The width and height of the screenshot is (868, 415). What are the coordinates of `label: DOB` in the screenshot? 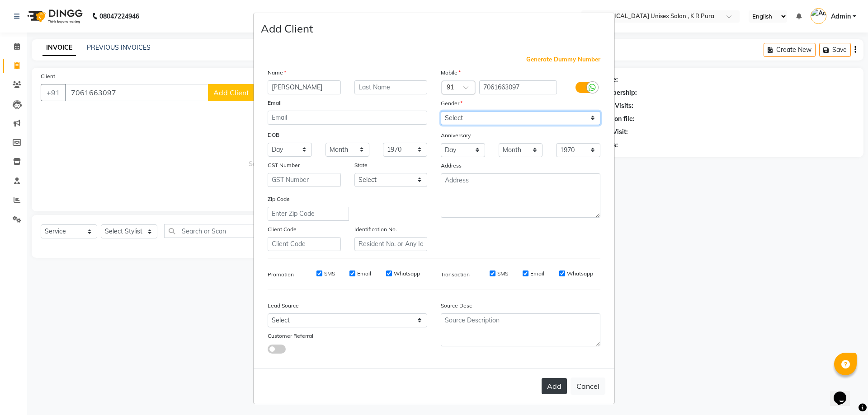 It's located at (273, 135).